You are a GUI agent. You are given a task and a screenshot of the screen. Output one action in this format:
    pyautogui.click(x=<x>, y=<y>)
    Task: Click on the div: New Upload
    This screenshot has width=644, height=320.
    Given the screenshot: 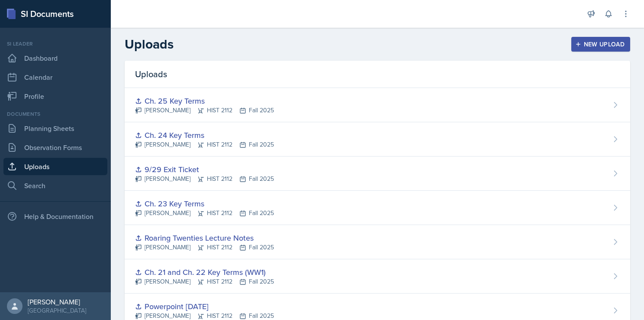 What is the action you would take?
    pyautogui.click(x=600, y=44)
    